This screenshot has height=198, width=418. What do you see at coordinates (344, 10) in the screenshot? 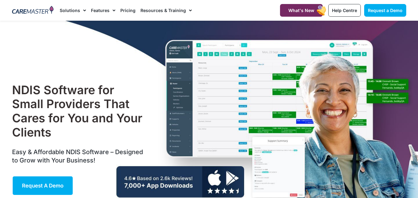
I see `a: Help Centre` at bounding box center [344, 10].